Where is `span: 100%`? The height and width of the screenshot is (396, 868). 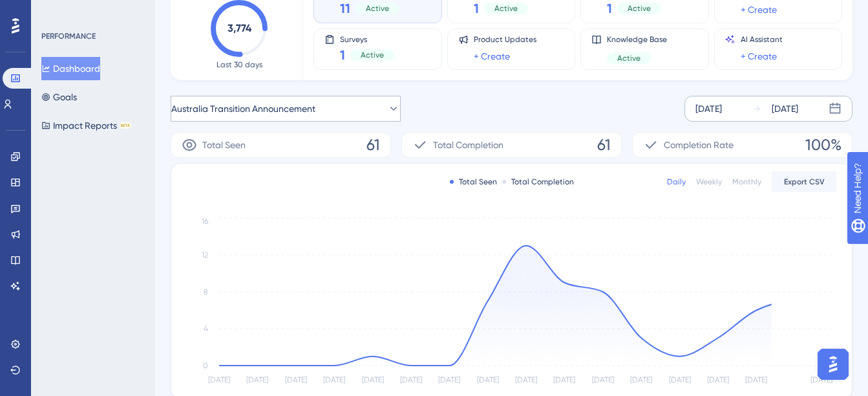
span: 100% is located at coordinates (824, 145).